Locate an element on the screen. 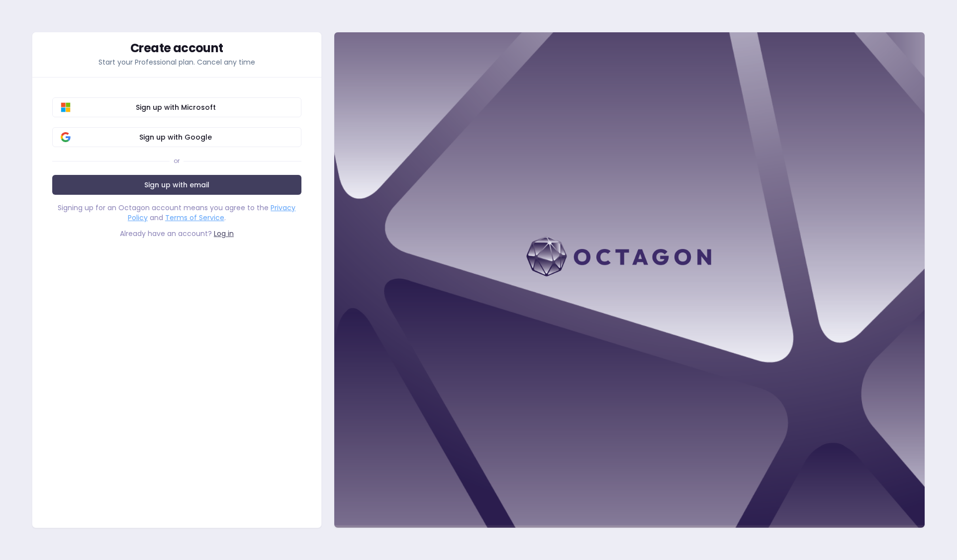  div: or is located at coordinates (177, 161).